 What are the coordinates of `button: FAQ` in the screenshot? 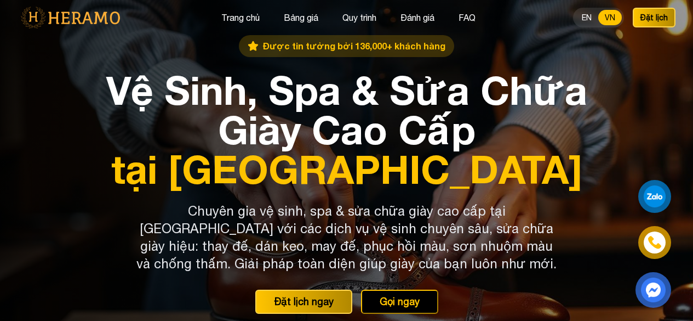 It's located at (467, 18).